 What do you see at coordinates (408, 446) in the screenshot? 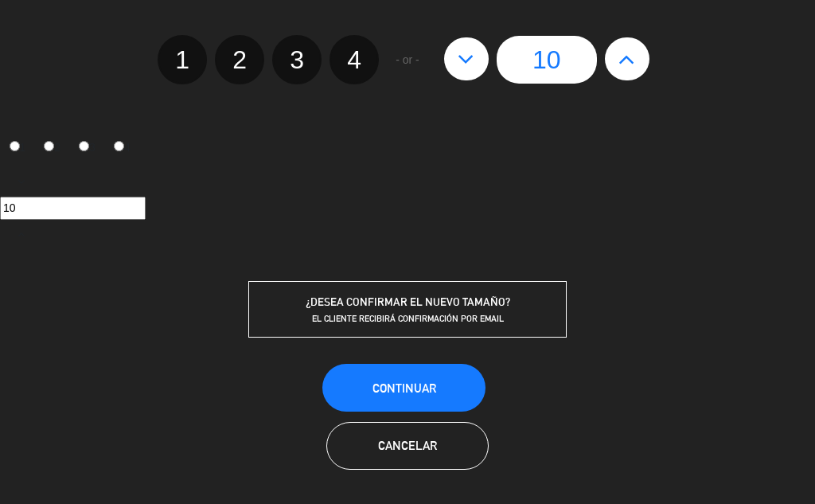
I see `button: Cancelar` at bounding box center [408, 446].